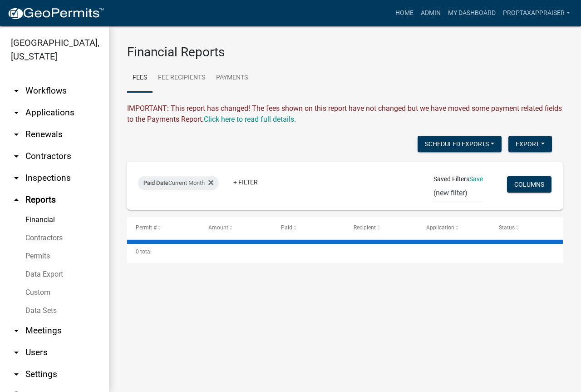 The image size is (581, 392). Describe the element at coordinates (219, 227) in the screenshot. I see `span: Amount` at that location.